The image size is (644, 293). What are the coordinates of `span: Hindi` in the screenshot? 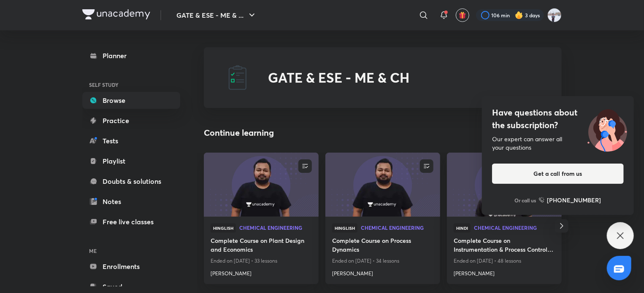 It's located at (462, 228).